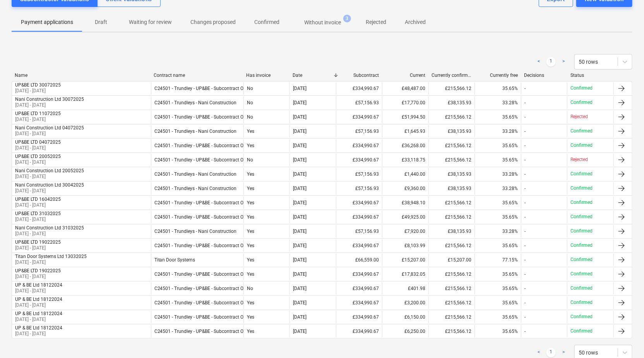  What do you see at coordinates (452, 132) in the screenshot?
I see `div: £38,135.93` at bounding box center [452, 132].